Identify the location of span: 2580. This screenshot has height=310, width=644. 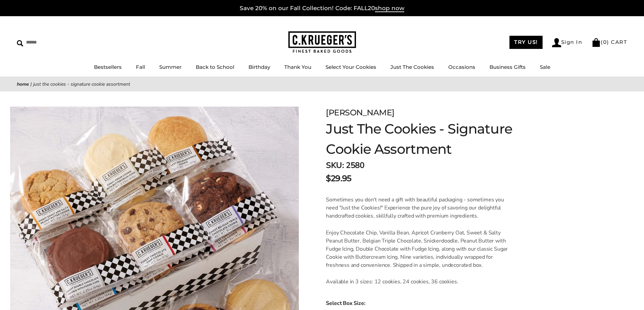
(355, 166).